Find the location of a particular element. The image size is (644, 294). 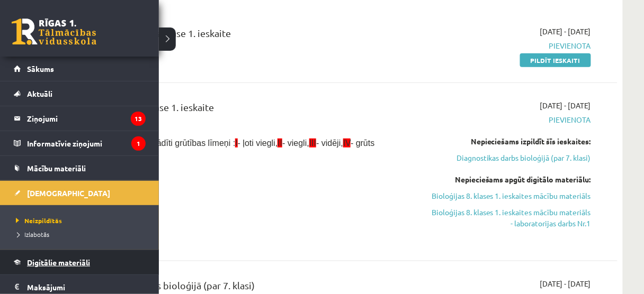

span: Izlabotās is located at coordinates (31, 235).